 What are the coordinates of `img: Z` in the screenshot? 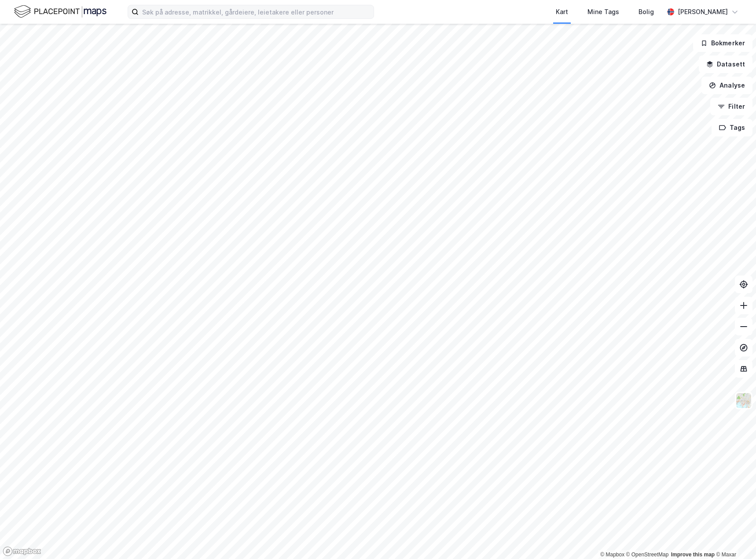 It's located at (744, 400).